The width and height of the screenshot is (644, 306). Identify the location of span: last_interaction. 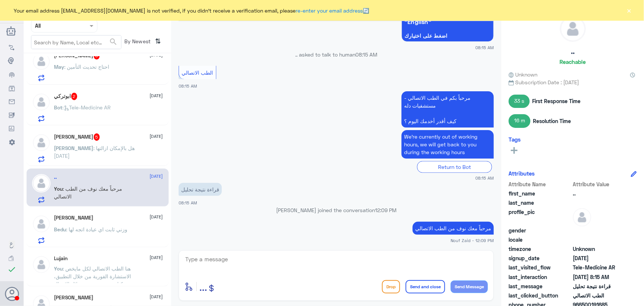
(540, 277).